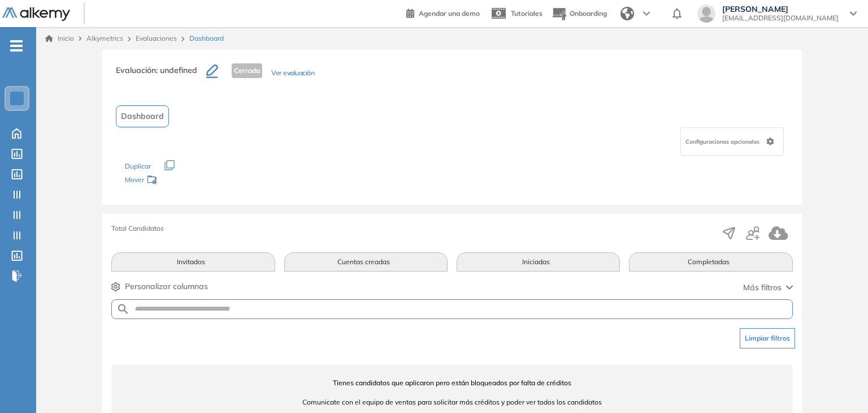  I want to click on span: Cerrada, so click(247, 71).